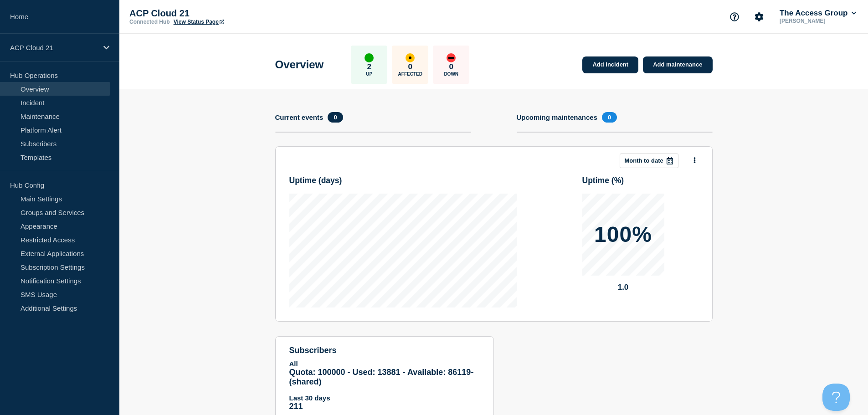 The image size is (868, 415). I want to click on p: Connected Hub, so click(149, 22).